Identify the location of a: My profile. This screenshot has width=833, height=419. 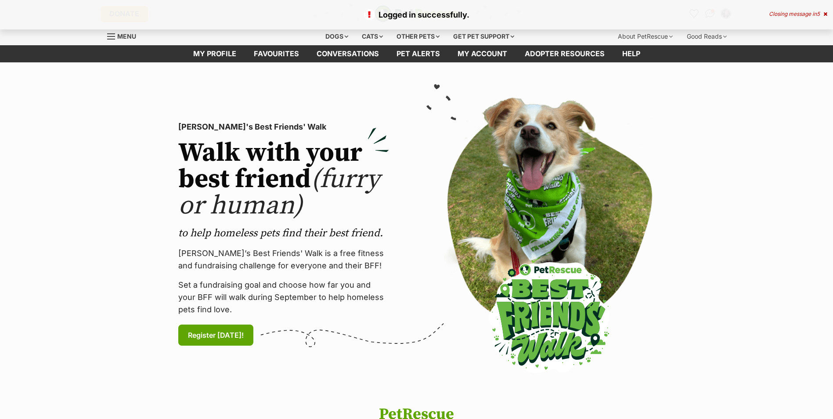
(215, 54).